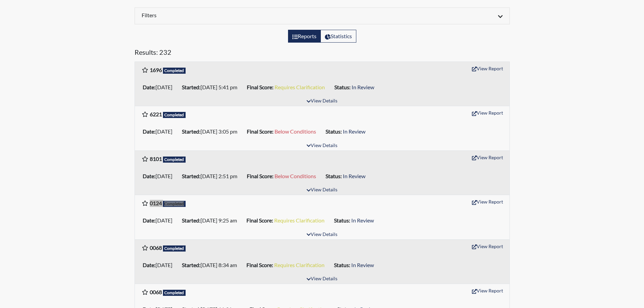 This screenshot has height=308, width=644. I want to click on h6: Filters, so click(229, 15).